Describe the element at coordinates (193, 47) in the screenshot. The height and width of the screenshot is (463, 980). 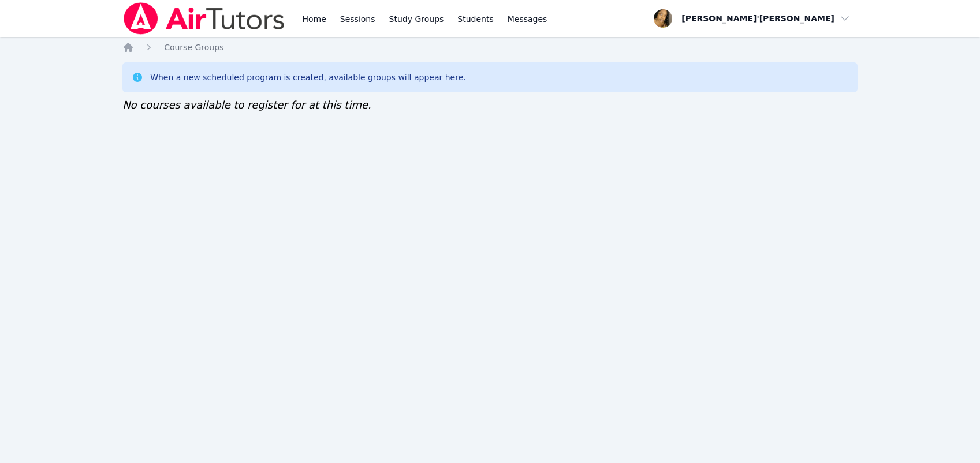
I see `span: Course Groups` at that location.